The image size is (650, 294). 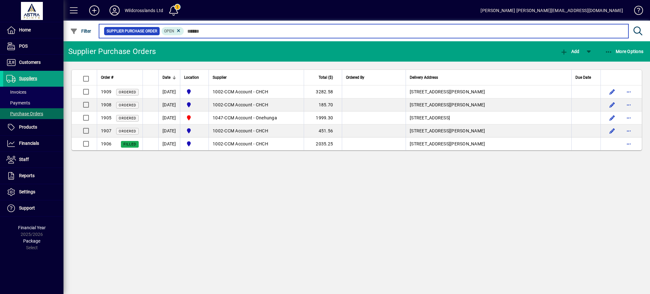 I want to click on td: 451.56, so click(x=323, y=131).